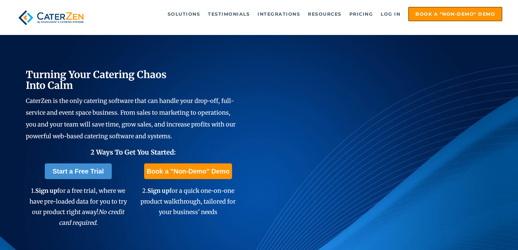  I want to click on span: Turning Your Catering Chaos Into Calm, so click(96, 80).